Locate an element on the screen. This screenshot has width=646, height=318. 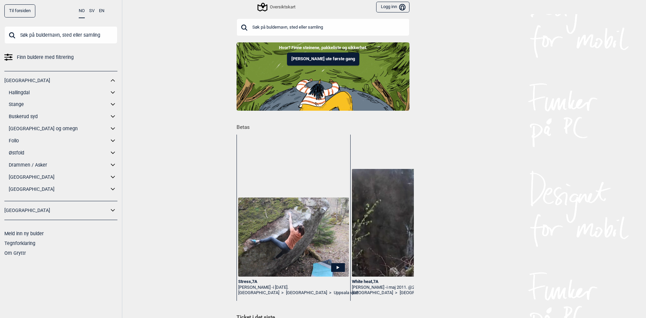
button: Logg inn is located at coordinates (392, 7).